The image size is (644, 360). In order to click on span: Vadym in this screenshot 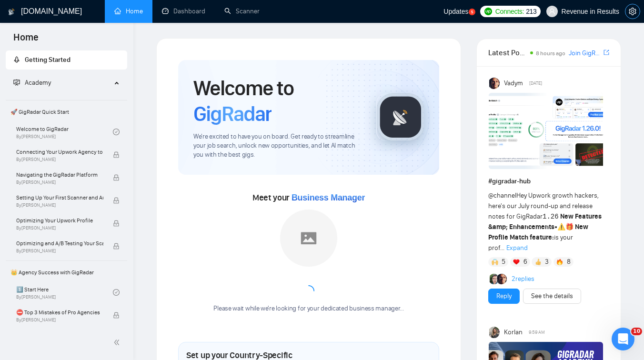, I will do `click(513, 83)`.